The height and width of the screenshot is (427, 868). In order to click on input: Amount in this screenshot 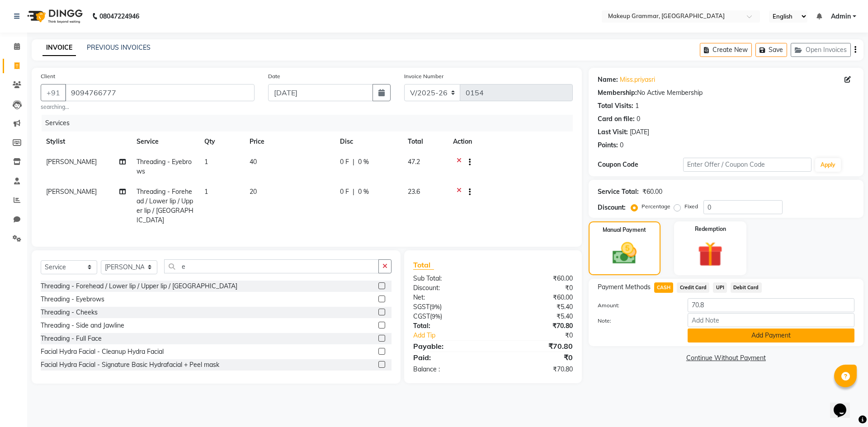, I will do `click(771, 305)`.